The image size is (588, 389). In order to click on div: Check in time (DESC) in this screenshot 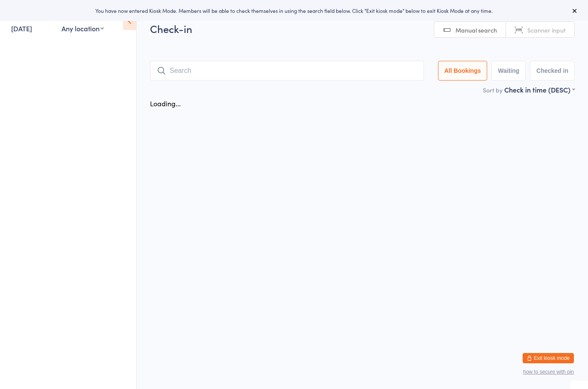, I will do `click(539, 90)`.